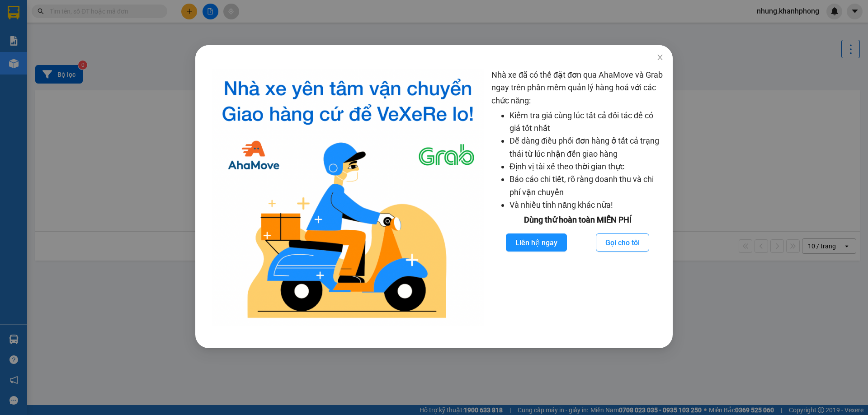 The image size is (868, 415). I want to click on button: Close, so click(660, 58).